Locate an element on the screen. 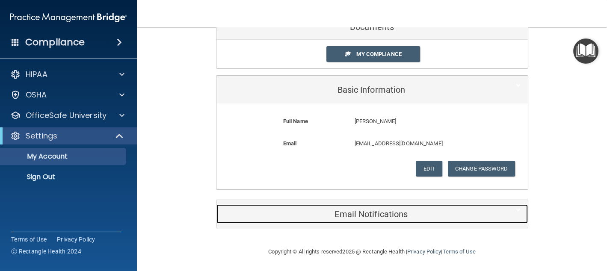 This screenshot has width=607, height=271. span: Ⓒ Rectangle Health 2024 is located at coordinates (46, 251).